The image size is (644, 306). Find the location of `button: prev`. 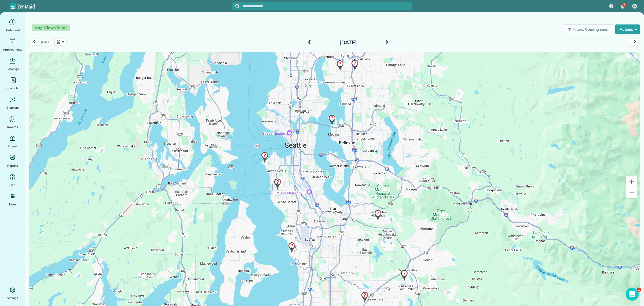

button: prev is located at coordinates (34, 41).